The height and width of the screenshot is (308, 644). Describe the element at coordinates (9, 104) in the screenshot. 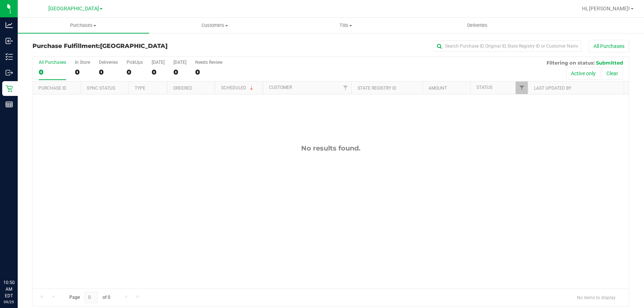

I see `inline-svg: Reports` at that location.